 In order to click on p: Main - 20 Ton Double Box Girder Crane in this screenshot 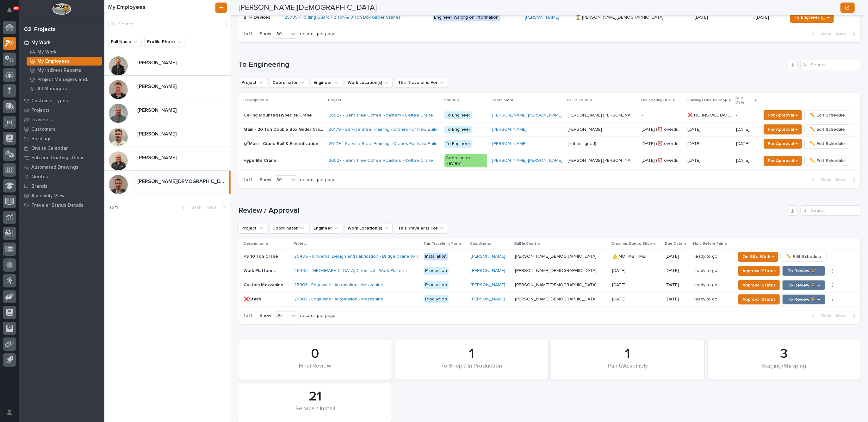, I will do `click(284, 129)`.